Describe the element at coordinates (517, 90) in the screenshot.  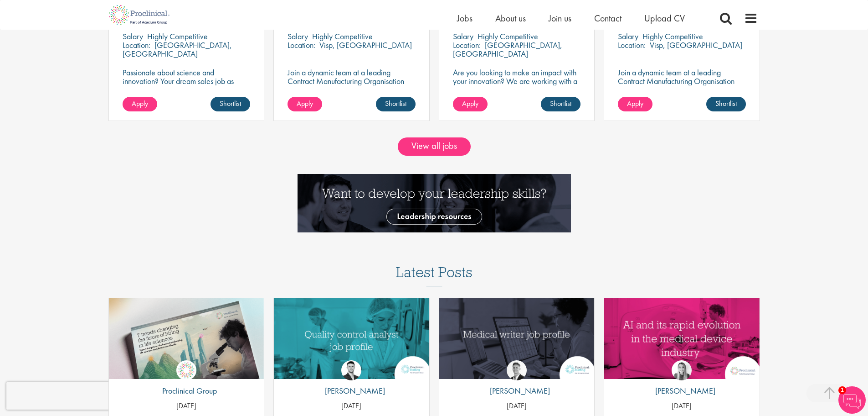
I see `p: Are you looking to make an impact with your innovation? We are working with a well-established ph...` at that location.